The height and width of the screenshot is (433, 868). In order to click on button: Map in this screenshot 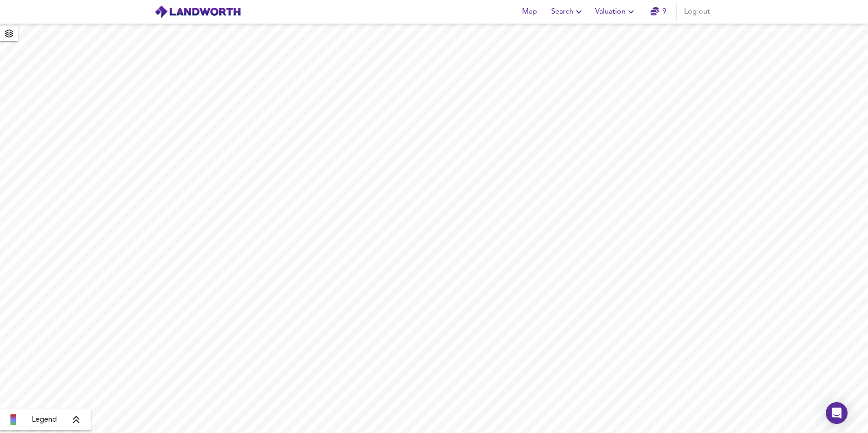, I will do `click(529, 12)`.